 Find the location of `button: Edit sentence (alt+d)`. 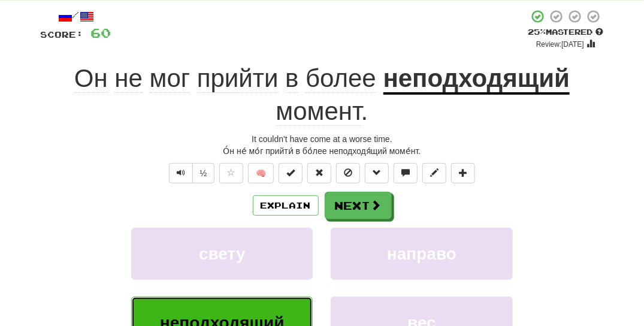

button: Edit sentence (alt+d) is located at coordinates (434, 173).